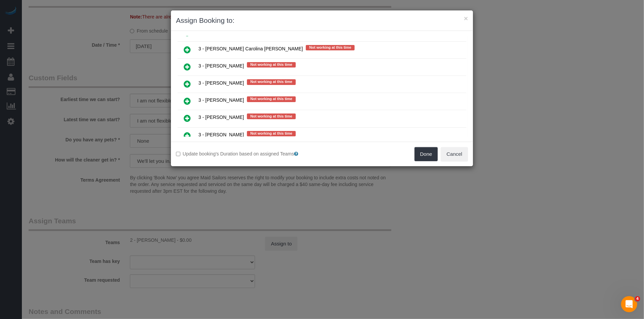 The height and width of the screenshot is (319, 644). What do you see at coordinates (246, 154) in the screenshot?
I see `label: Update booking's Duration based on assigned Teams` at bounding box center [246, 154].